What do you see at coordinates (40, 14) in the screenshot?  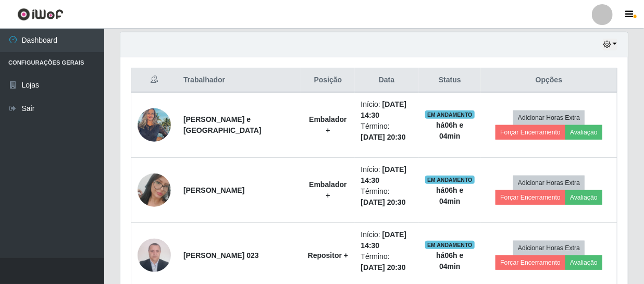 I see `img: CoreUI Logo` at bounding box center [40, 14].